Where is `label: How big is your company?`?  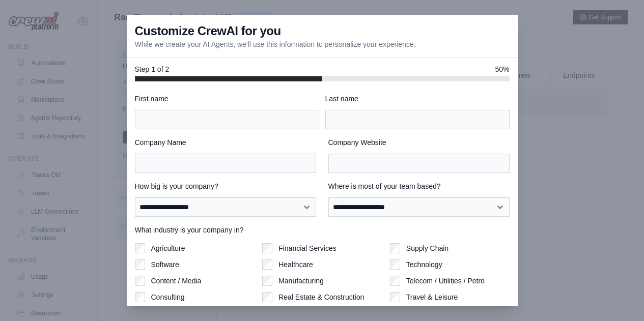
label: How big is your company? is located at coordinates (226, 186).